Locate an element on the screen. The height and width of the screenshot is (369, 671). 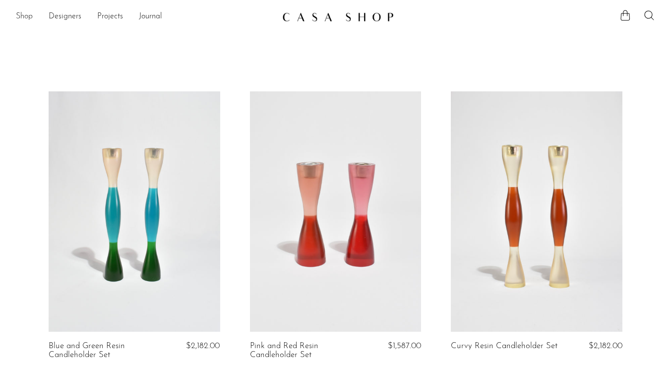
a: Shop is located at coordinates (24, 17).